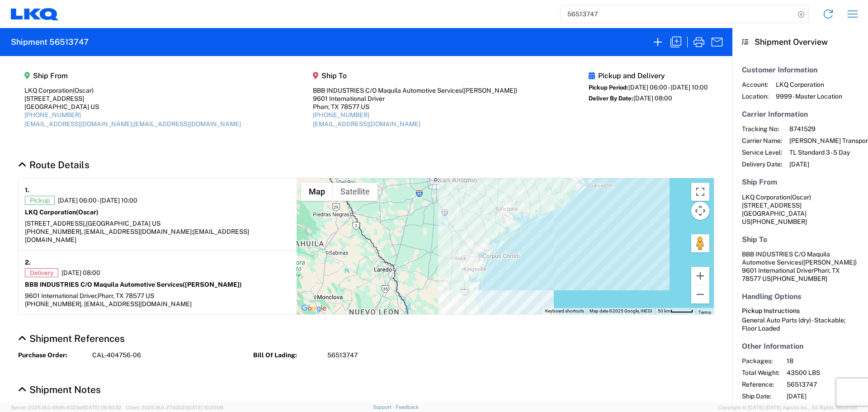 The image size is (868, 412). I want to click on a: Terms, so click(705, 312).